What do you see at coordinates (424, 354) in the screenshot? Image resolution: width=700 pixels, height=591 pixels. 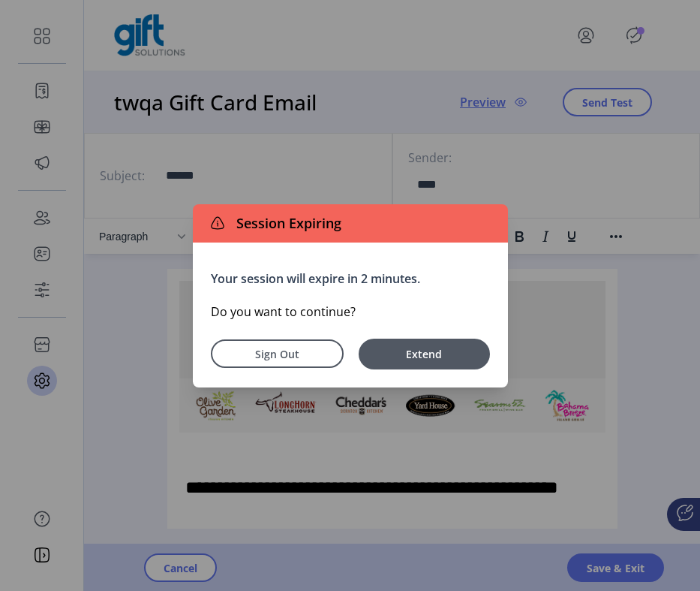 I see `span: Extend` at bounding box center [424, 354].